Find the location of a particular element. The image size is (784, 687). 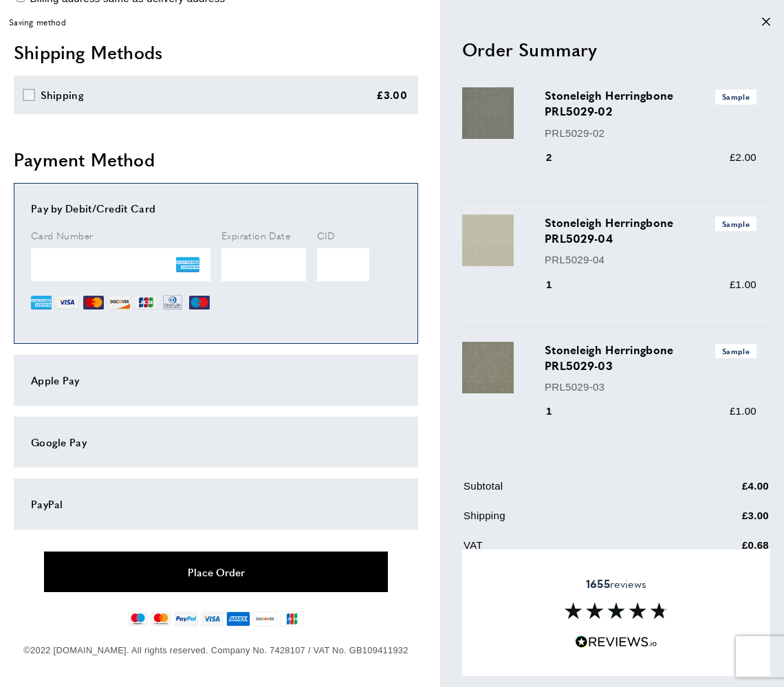

img: discover is located at coordinates (264, 619).